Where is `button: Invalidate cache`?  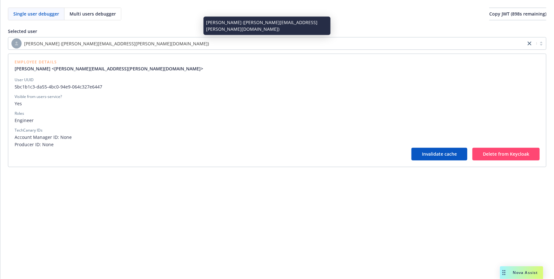 button: Invalidate cache is located at coordinates (439, 154).